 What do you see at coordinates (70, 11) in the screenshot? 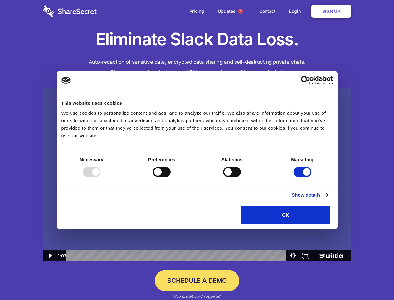
I see `img: logo-wordmark-white-trans-d4663122ce5f474addd5e946df7df03e33cb6a1c49d2221995e7729f52c070b2.svg` at bounding box center [70, 11].